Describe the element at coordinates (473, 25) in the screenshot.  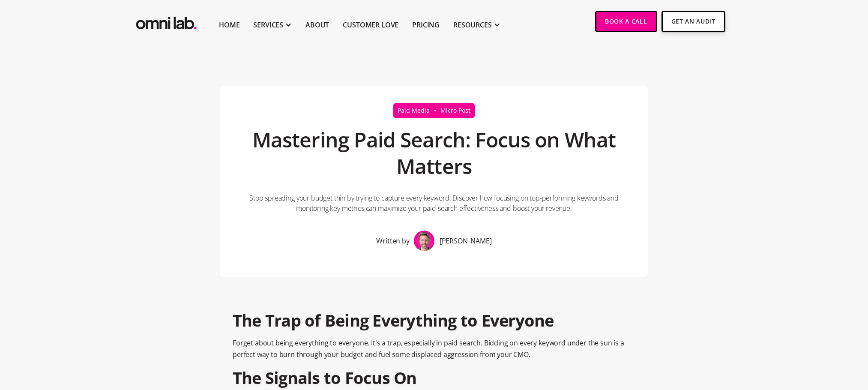
I see `div: RESOURCES` at that location.